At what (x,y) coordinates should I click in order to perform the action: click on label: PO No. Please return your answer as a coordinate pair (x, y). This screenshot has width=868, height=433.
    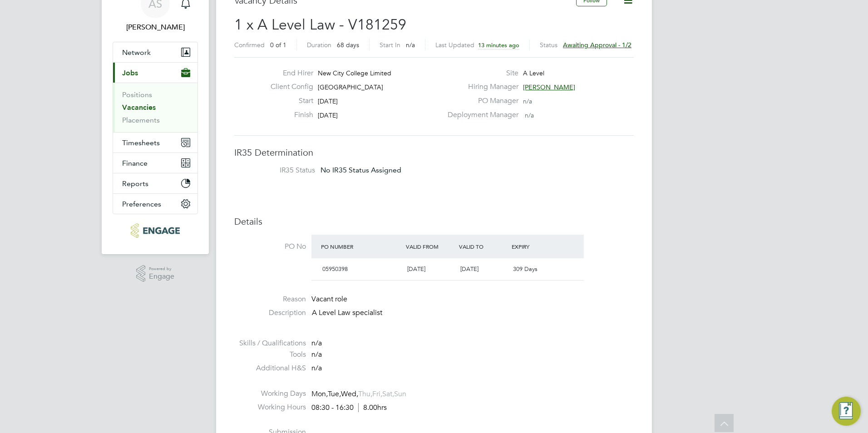
    Looking at the image, I should click on (270, 246).